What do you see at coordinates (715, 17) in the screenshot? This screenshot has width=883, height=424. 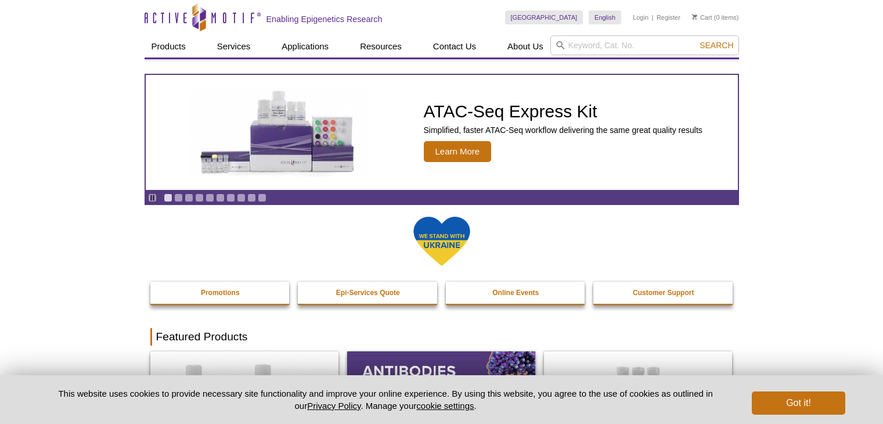 I see `li: (0 items)` at bounding box center [715, 17].